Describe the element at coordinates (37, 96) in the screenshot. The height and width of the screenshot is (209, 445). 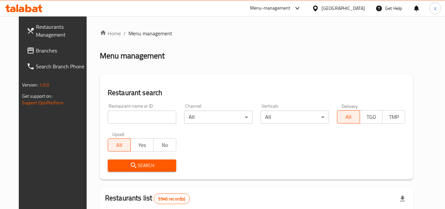
I see `span: Get support on:` at that location.